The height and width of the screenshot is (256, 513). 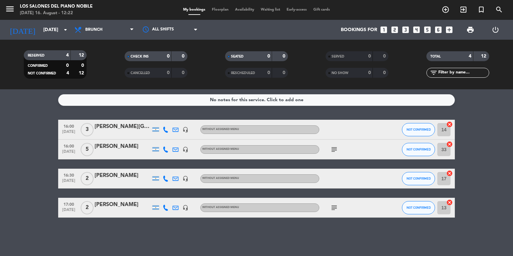 I want to click on span: SEATED, so click(x=237, y=56).